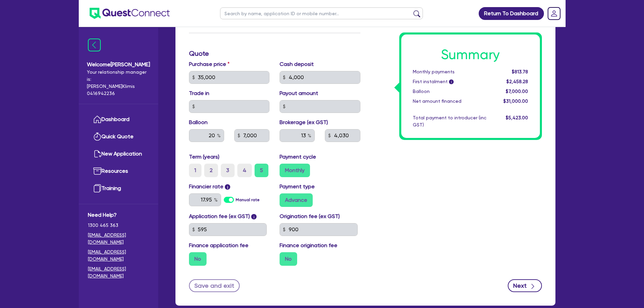  Describe the element at coordinates (247, 200) in the screenshot. I see `label: Manual rate` at that location.